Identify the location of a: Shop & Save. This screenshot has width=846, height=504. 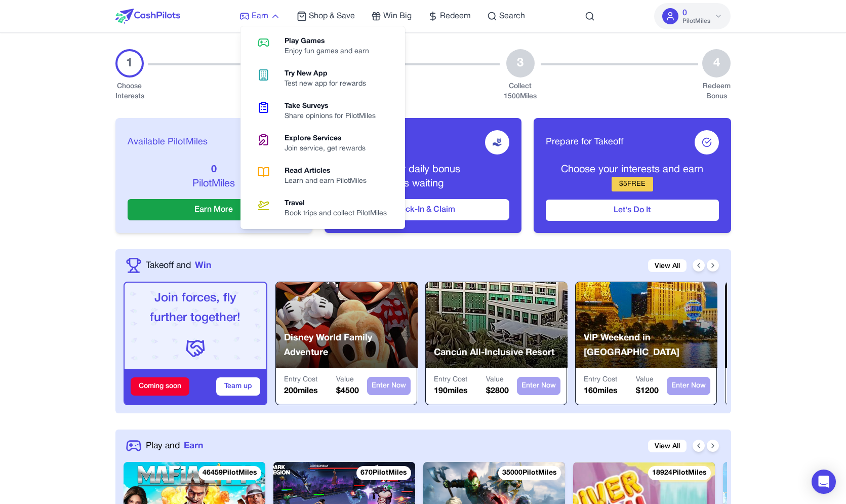
(325, 16).